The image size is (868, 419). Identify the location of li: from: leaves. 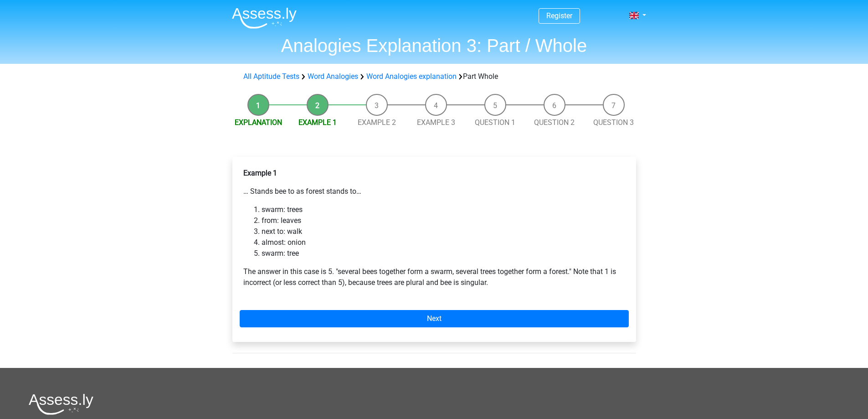
(443, 221).